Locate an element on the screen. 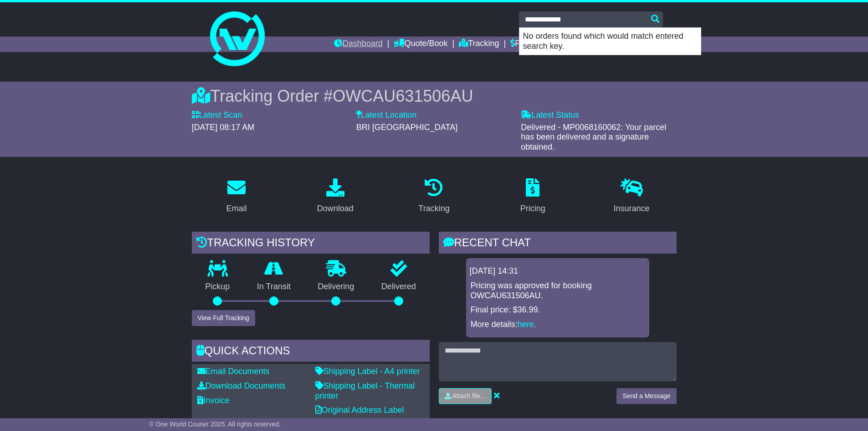 This screenshot has width=868, height=431. span: Delivered - MP0068160062: Your parcel has been delivered and a signature obtained. is located at coordinates (593, 136).